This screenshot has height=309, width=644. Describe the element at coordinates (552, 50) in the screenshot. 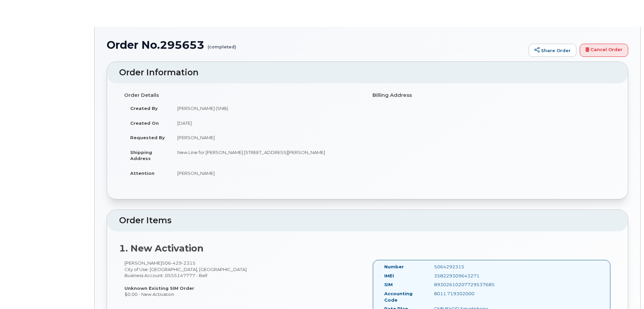

I see `a: Share Order` at that location.